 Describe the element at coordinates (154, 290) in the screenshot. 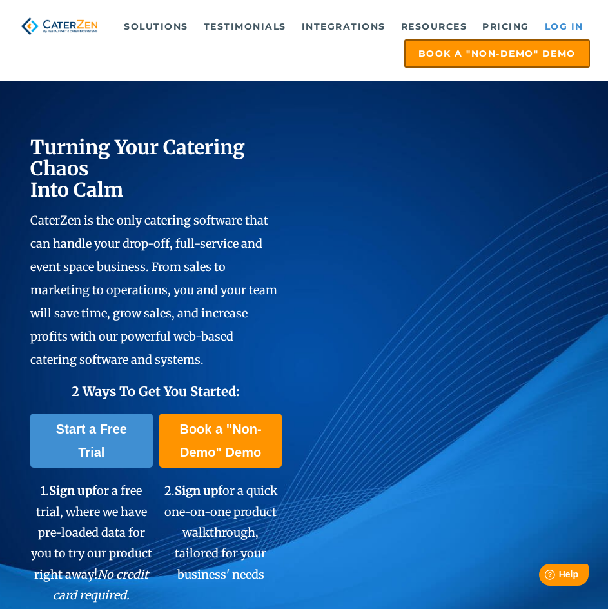

I see `span: CaterZen is the only catering software that can handle your drop-off, full-service and event spac...` at that location.